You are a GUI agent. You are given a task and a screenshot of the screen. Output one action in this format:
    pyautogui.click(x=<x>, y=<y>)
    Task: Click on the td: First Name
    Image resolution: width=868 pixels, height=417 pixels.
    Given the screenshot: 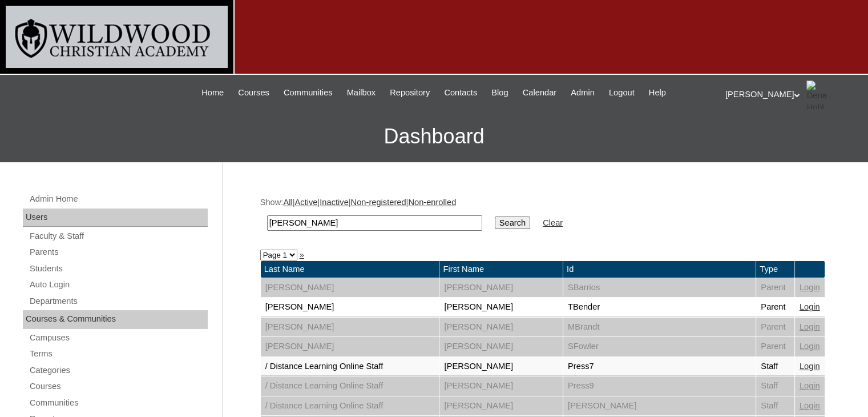 What is the action you would take?
    pyautogui.click(x=501, y=269)
    